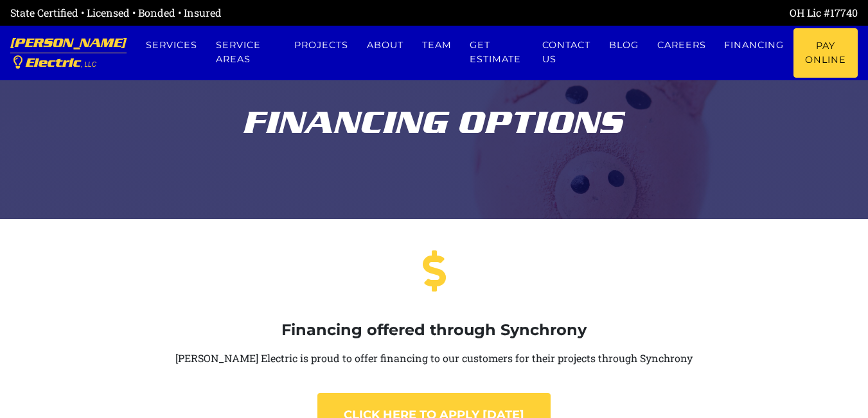 This screenshot has width=868, height=418. What do you see at coordinates (825, 53) in the screenshot?
I see `a: Pay Online` at bounding box center [825, 53].